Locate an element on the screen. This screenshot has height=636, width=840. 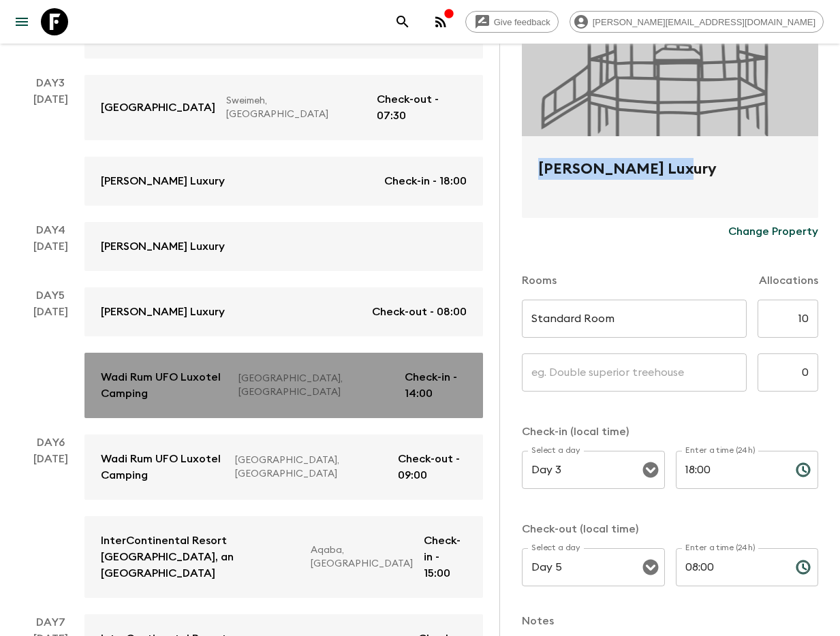
a: Give feedback is located at coordinates (512, 22).